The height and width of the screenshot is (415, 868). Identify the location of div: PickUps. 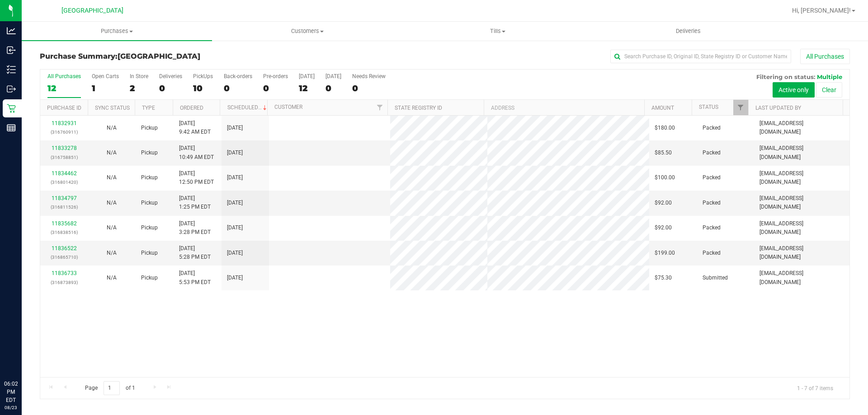
(203, 76).